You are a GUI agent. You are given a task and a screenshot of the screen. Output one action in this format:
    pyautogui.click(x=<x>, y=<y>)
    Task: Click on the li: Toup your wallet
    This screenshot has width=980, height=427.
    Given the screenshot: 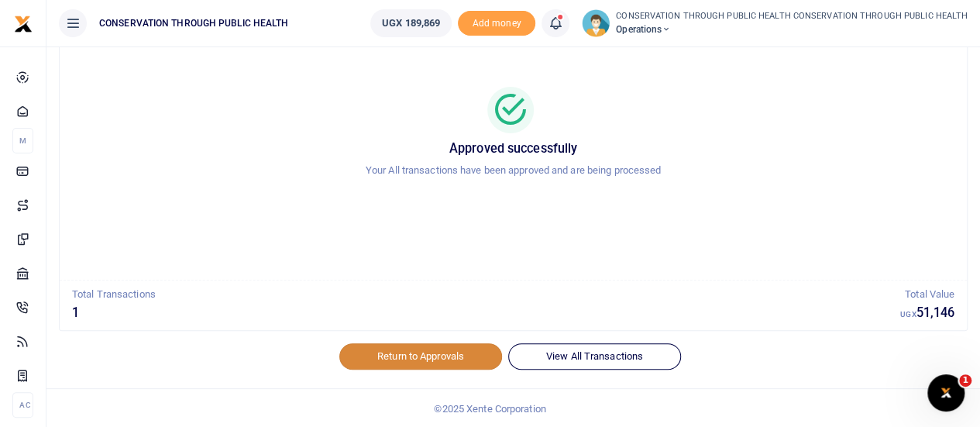 What is the action you would take?
    pyautogui.click(x=497, y=23)
    